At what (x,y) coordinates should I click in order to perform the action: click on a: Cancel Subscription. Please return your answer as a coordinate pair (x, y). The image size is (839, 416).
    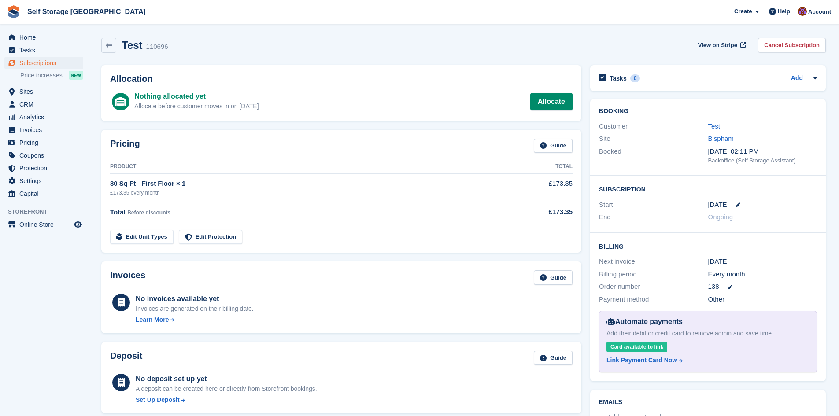
    Looking at the image, I should click on (791, 45).